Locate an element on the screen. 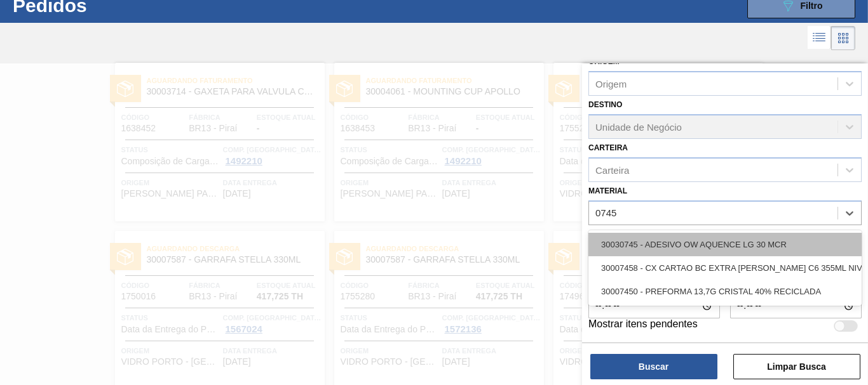 The height and width of the screenshot is (385, 868). label: Destino is located at coordinates (605, 105).